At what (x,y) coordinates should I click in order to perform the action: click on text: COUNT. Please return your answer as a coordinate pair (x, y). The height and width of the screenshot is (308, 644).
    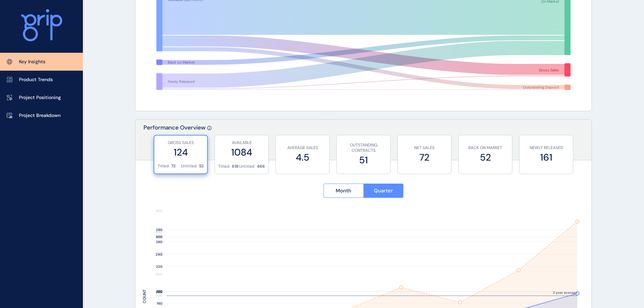
    Looking at the image, I should click on (144, 296).